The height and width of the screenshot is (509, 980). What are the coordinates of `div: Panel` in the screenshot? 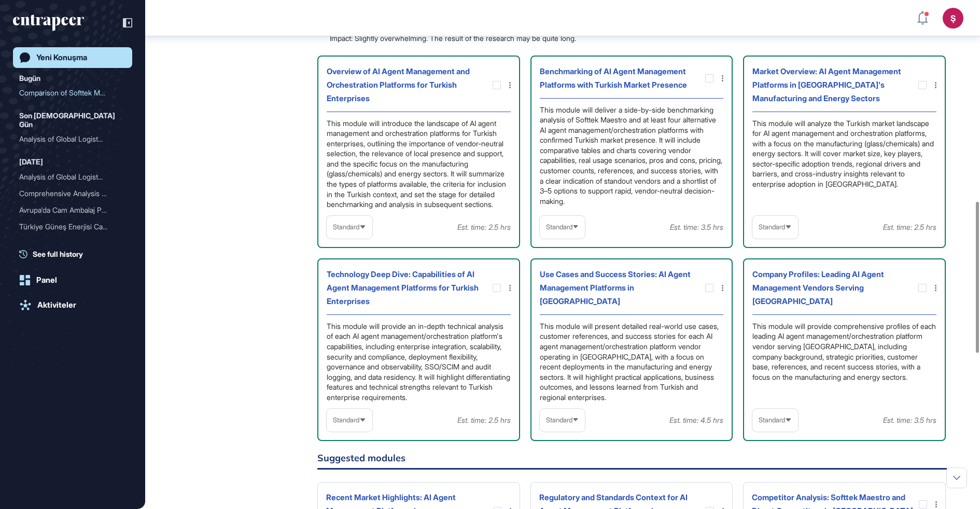 It's located at (47, 280).